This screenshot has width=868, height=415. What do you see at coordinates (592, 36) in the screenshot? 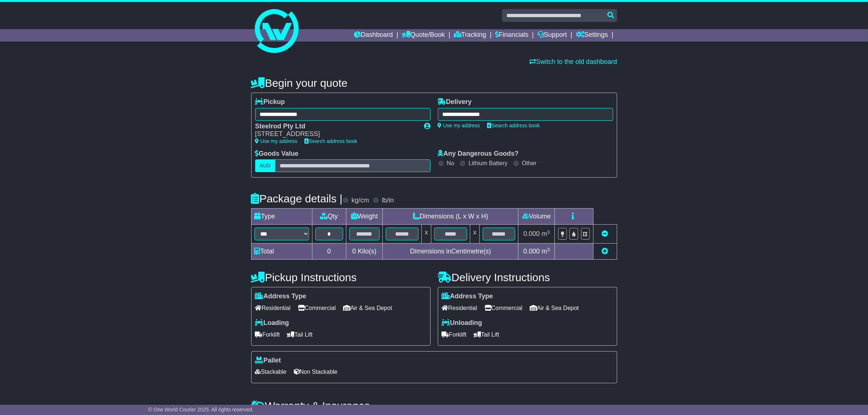
I see `a: Settings` at bounding box center [592, 36].